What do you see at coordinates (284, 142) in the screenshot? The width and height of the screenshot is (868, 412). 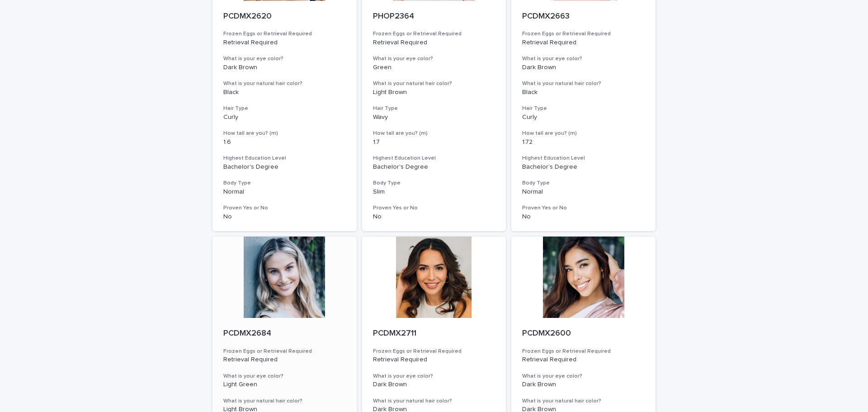 I see `p: 1.6` at bounding box center [284, 142].